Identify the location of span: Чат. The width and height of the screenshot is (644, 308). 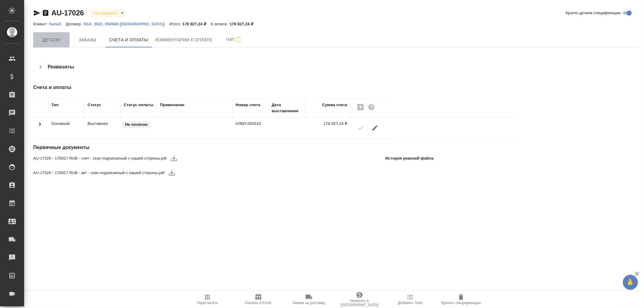
(234, 40).